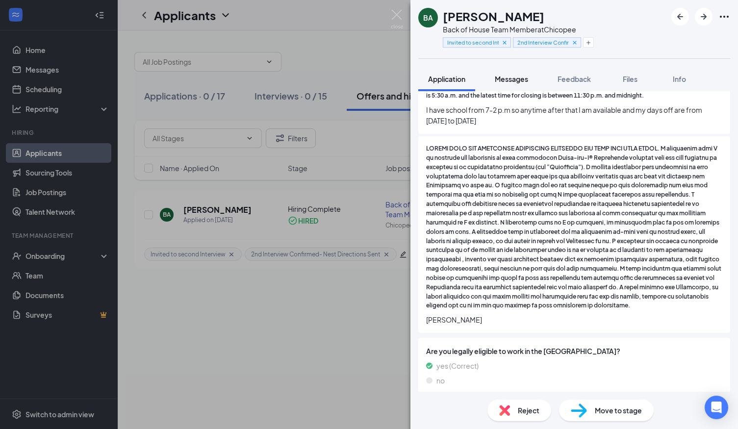  Describe the element at coordinates (681, 17) in the screenshot. I see `svg: ArrowLeftNew` at that location.